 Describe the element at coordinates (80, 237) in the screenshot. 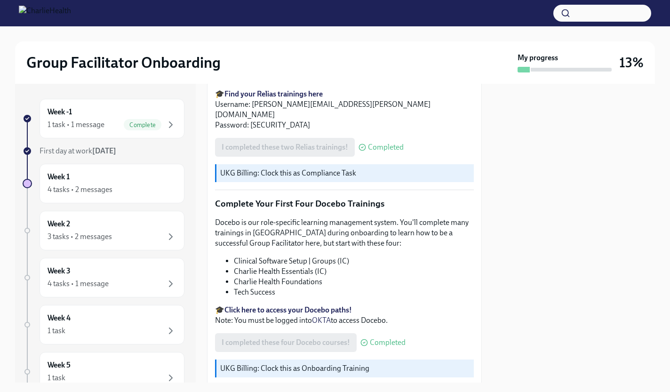

I see `div: 3 tasks • 2 messages` at that location.